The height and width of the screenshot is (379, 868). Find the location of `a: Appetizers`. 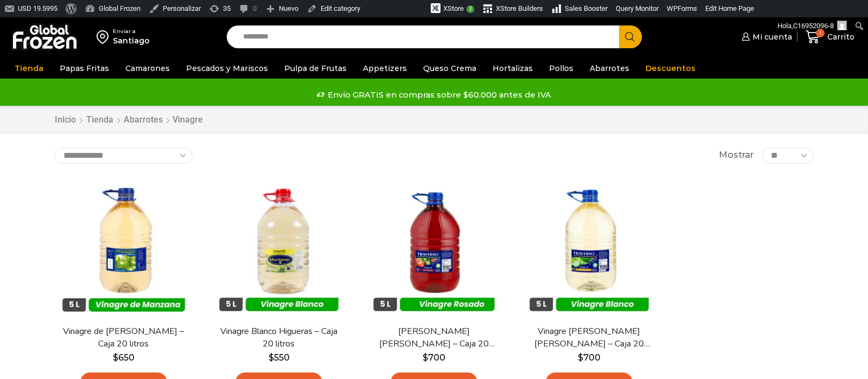

a: Appetizers is located at coordinates (384, 68).